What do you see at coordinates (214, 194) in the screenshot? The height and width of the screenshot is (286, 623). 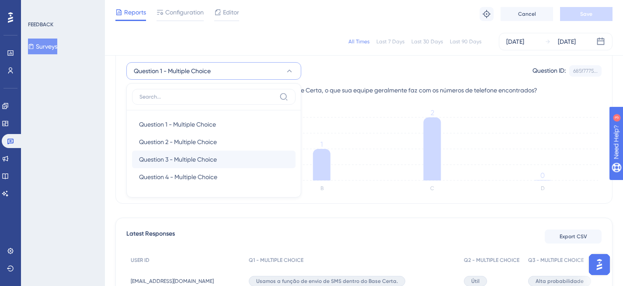 I see `button: Question 5 - Multiple Choice` at bounding box center [214, 194].